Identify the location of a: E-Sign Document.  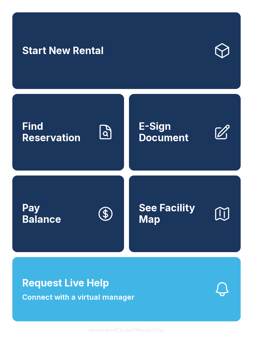
(185, 132).